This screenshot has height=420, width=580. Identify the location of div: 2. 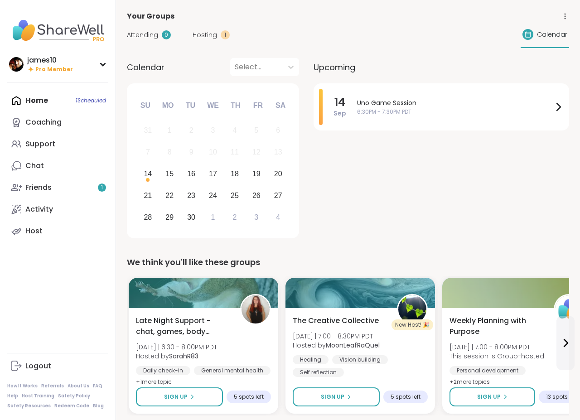
(191, 130).